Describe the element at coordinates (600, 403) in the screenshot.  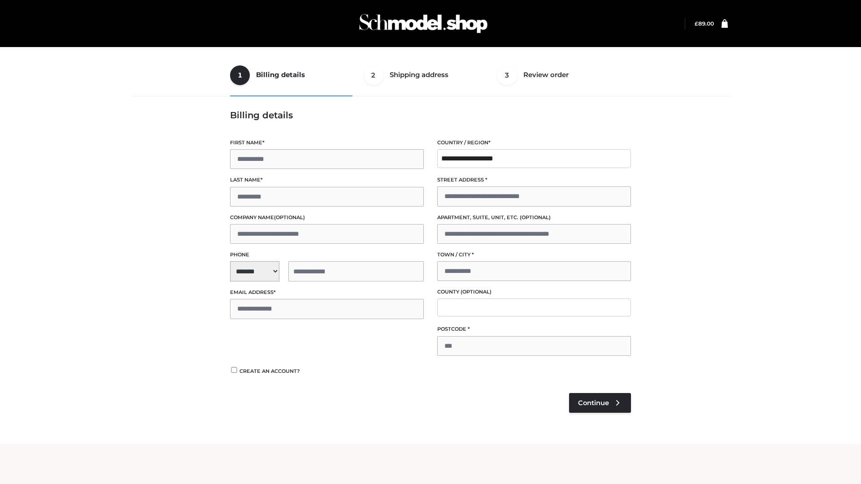
I see `a: Continue` at that location.